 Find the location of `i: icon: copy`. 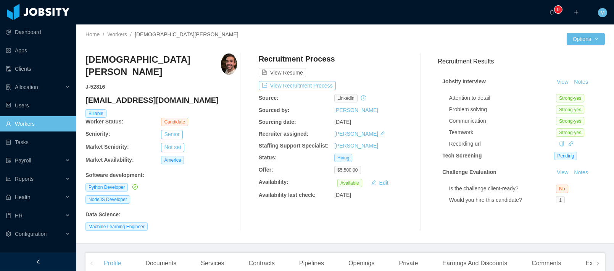

i: icon: copy is located at coordinates (562, 144).